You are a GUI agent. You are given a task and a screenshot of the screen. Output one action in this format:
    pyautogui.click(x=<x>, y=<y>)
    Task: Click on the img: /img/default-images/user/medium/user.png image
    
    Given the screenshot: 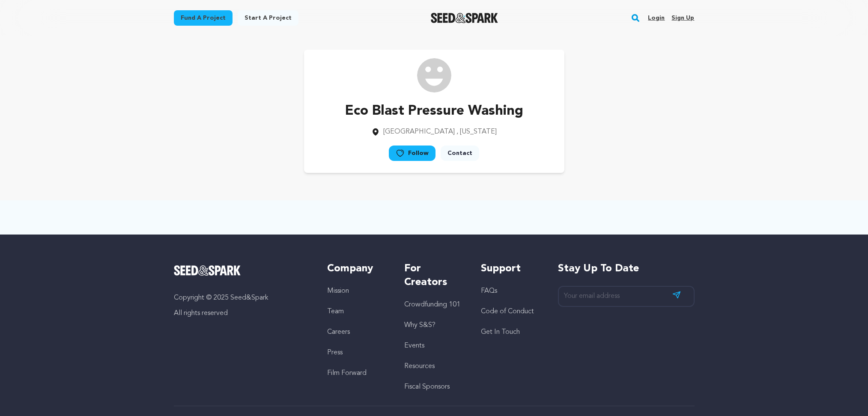 What is the action you would take?
    pyautogui.click(x=434, y=75)
    